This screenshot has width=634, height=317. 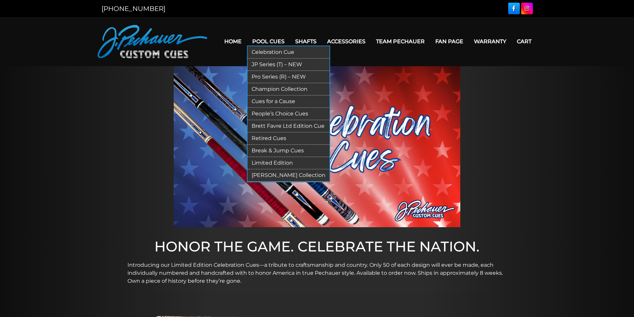 What do you see at coordinates (289, 65) in the screenshot?
I see `a: JP Series (T) – NEW` at bounding box center [289, 65].